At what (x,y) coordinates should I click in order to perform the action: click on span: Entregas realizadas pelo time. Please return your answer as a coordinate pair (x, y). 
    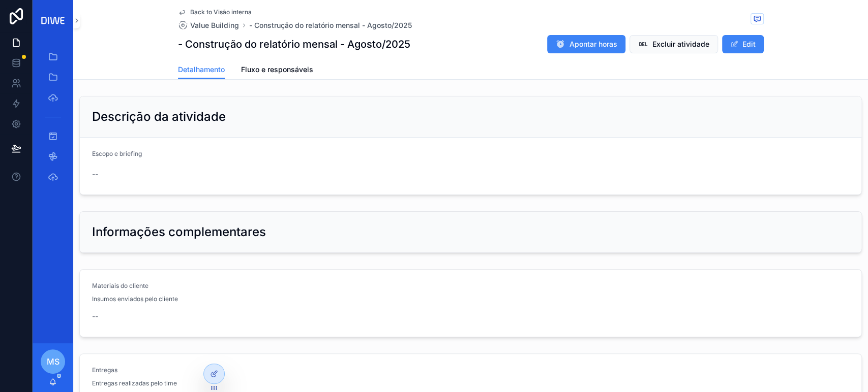
    Looking at the image, I should click on (134, 384).